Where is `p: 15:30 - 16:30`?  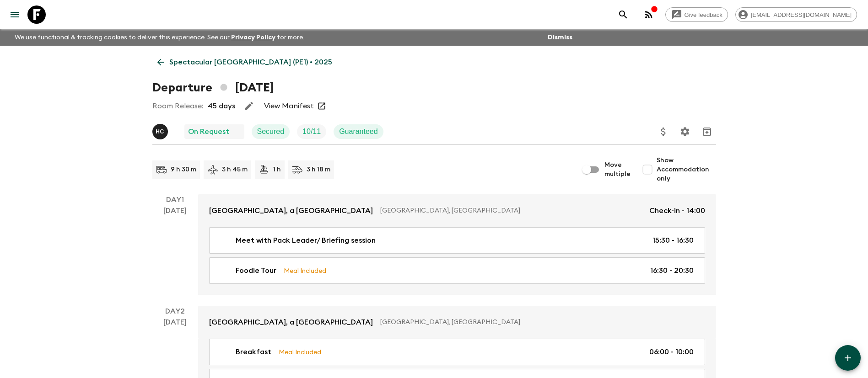
p: 15:30 - 16:30 is located at coordinates (673, 240).